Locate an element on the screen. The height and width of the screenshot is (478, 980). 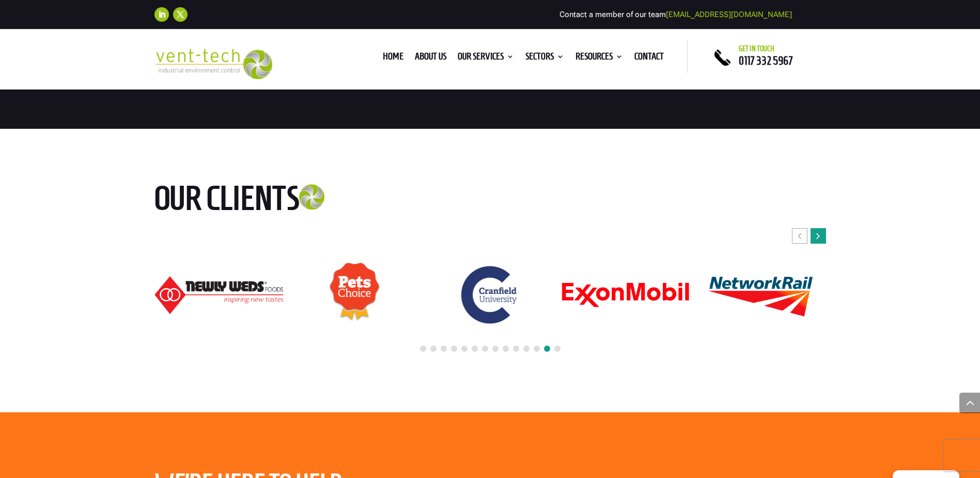
a: Follow on LinkedIn is located at coordinates (162, 15).